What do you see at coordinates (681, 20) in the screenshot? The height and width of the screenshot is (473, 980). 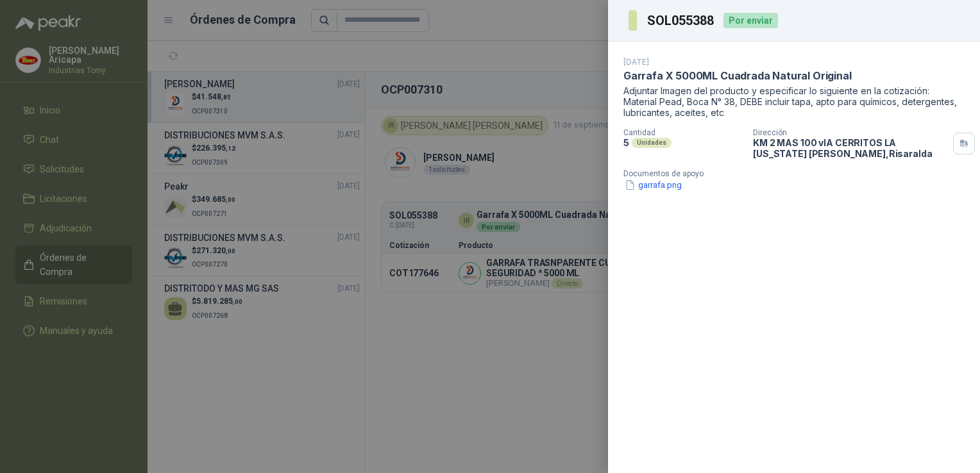 I see `h3: SOL055388` at bounding box center [681, 20].